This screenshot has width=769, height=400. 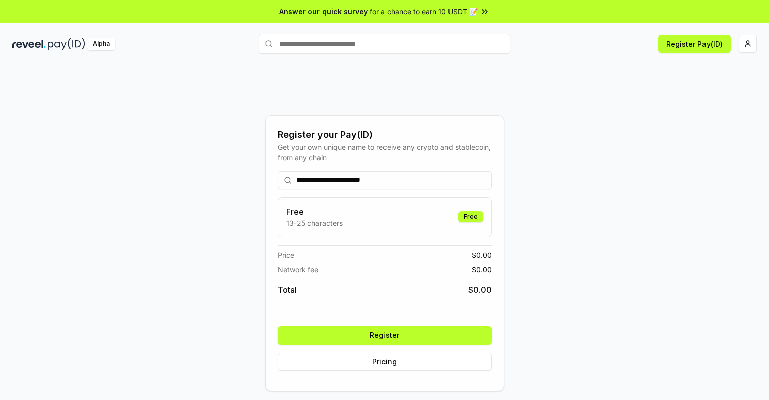 I want to click on span: Total, so click(x=287, y=289).